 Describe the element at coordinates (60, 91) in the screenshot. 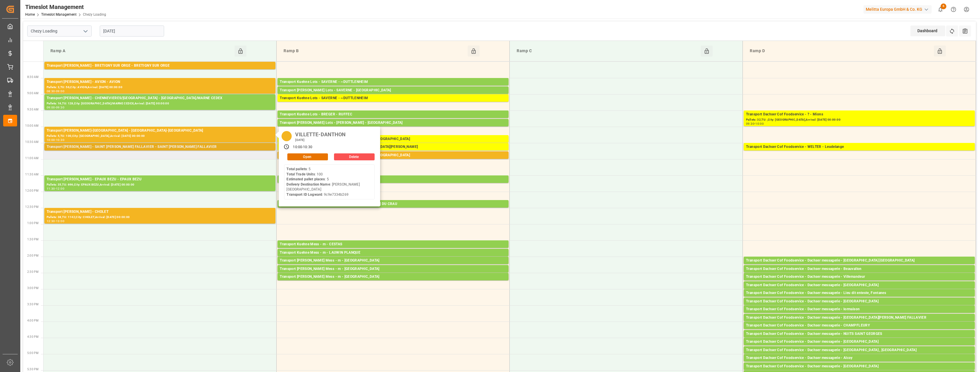

I see `div: 09:00` at that location.